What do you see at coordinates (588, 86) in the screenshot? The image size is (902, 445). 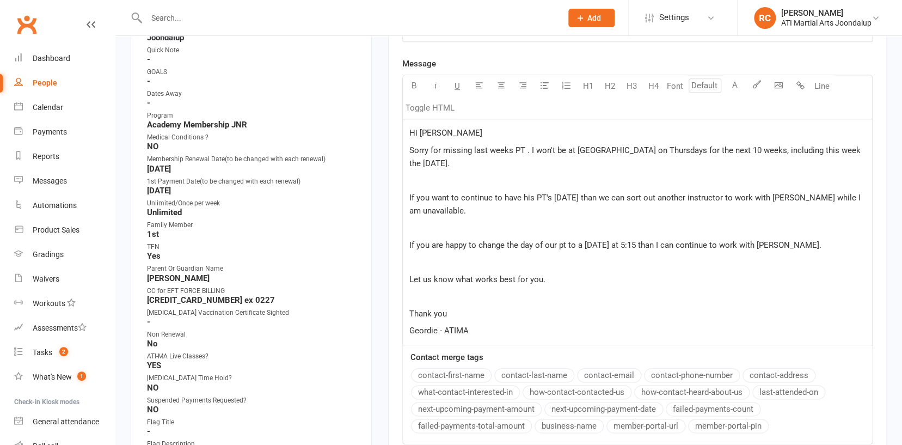 I see `button: H1` at bounding box center [588, 86].